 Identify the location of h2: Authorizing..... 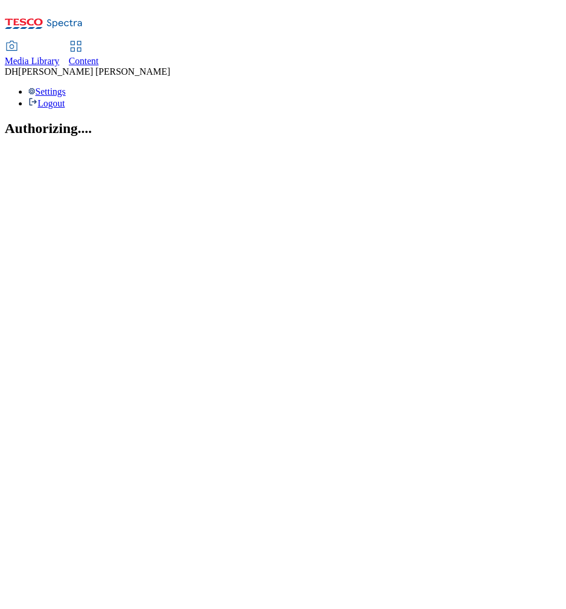
(283, 128).